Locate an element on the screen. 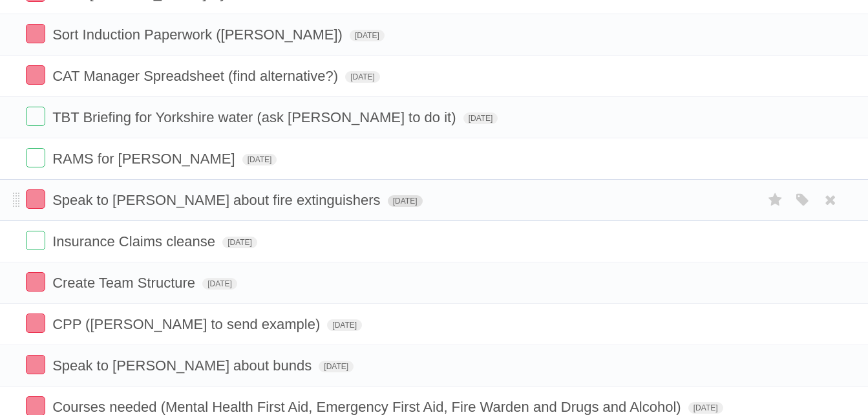 Image resolution: width=868 pixels, height=415 pixels. span: Create Team Structure is located at coordinates (126, 283).